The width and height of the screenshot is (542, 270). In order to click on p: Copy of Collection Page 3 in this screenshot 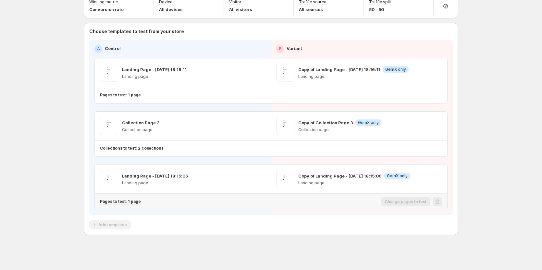, I will do `click(326, 123)`.